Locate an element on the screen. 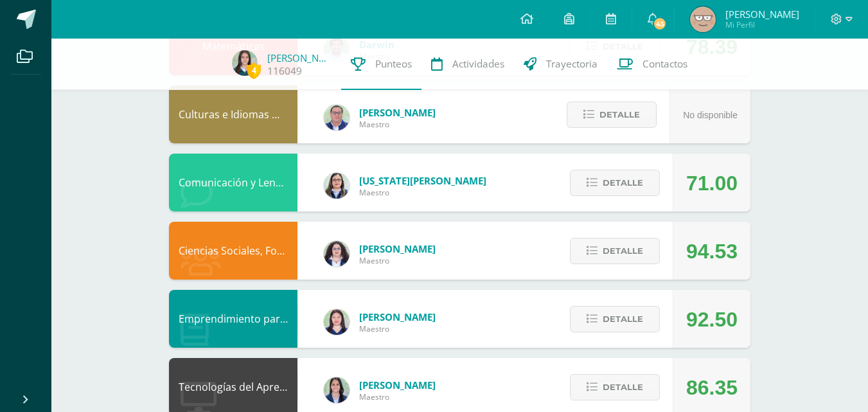  a: Trayectoria is located at coordinates (561, 65).